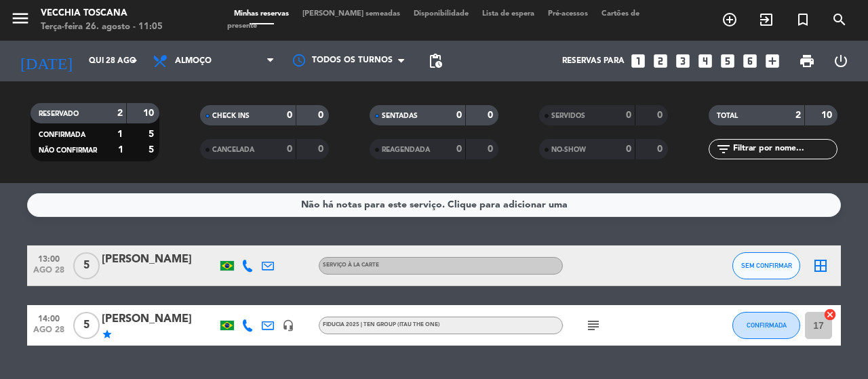 Image resolution: width=868 pixels, height=379 pixels. I want to click on span: pending_actions, so click(436, 61).